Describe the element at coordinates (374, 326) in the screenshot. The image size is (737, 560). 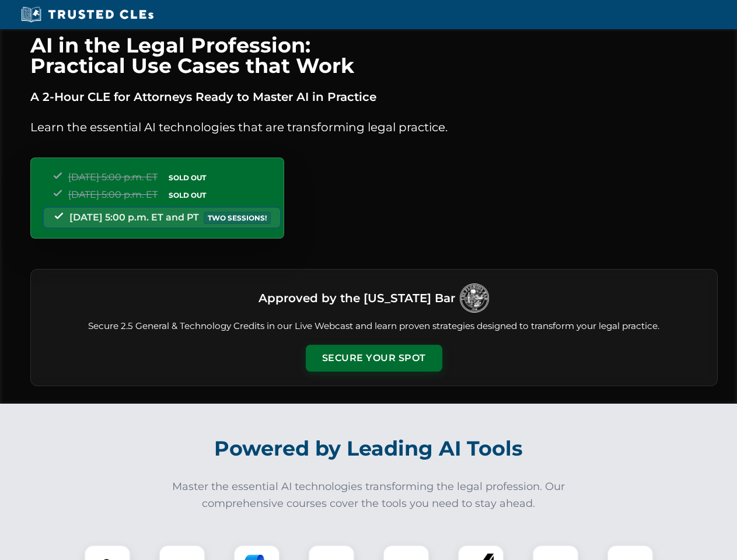
I see `p: Secure 2.5 General & Technology Credits in our Live Webcast and learn proven strategies designed ...` at that location.